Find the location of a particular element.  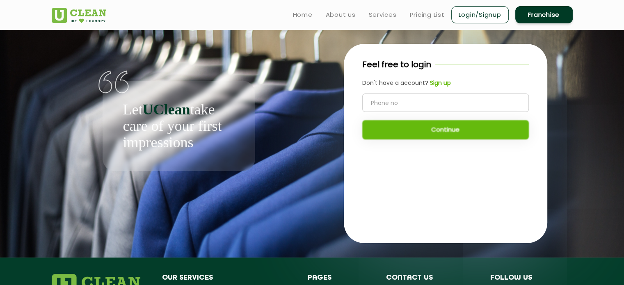

b: Sign up is located at coordinates (440, 83).